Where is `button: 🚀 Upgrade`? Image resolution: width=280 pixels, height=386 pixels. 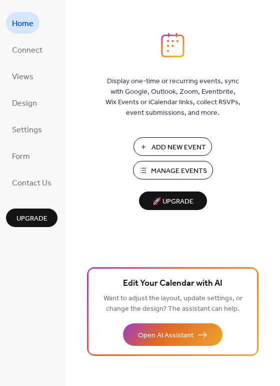 button: 🚀 Upgrade is located at coordinates (173, 200).